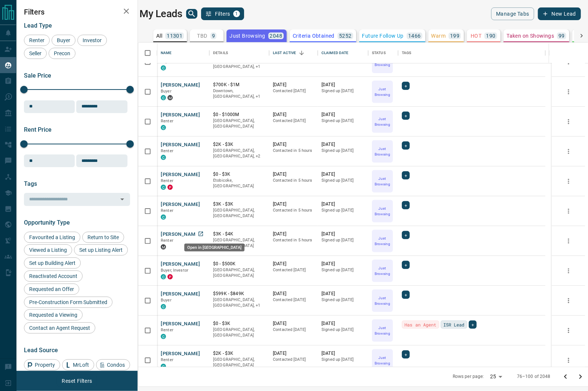 Image resolution: width=588 pixels, height=391 pixels. Describe the element at coordinates (490, 36) in the screenshot. I see `p: 190` at that location.